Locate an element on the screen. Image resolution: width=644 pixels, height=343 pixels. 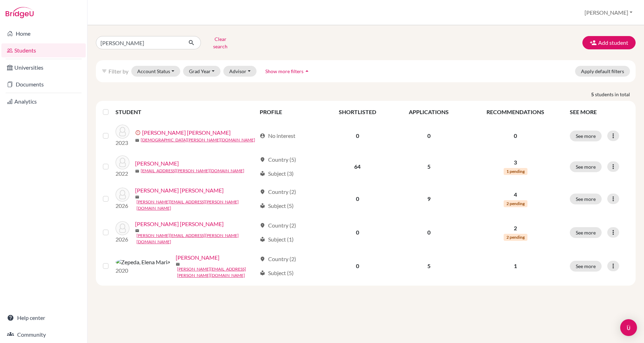
p: 1 is located at coordinates (516, 266).